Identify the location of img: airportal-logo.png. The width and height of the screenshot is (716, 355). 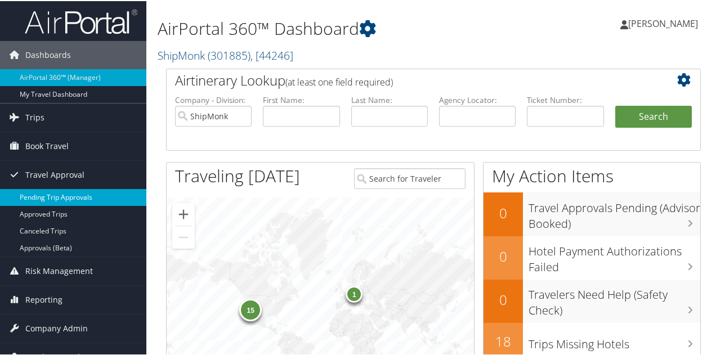
(81, 20).